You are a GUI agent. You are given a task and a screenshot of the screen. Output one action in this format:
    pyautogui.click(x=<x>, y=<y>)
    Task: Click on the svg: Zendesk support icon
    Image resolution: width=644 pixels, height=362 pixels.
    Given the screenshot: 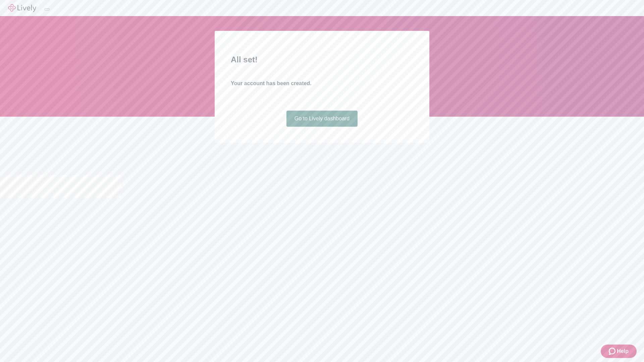 What is the action you would take?
    pyautogui.click(x=613, y=351)
    